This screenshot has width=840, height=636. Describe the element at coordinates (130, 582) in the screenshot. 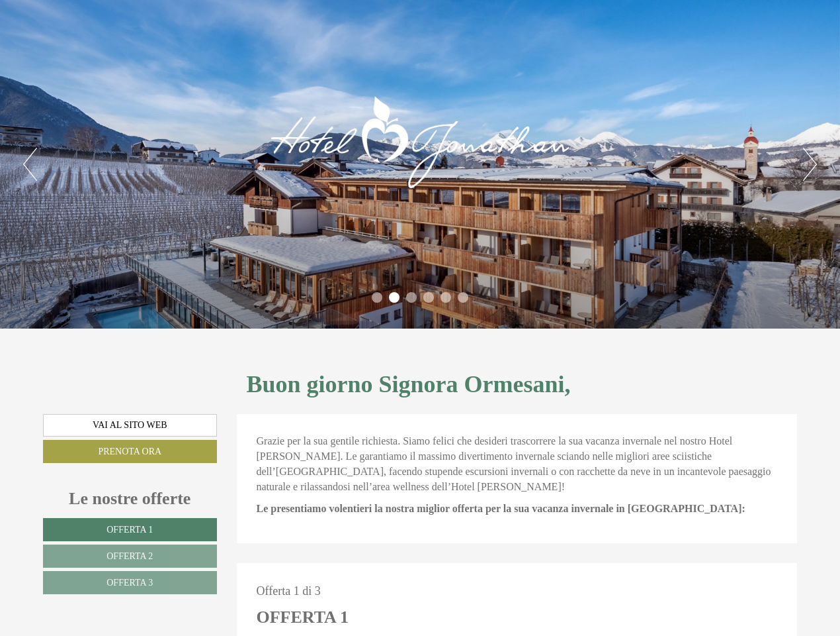

I see `span: Offerta 3` at that location.